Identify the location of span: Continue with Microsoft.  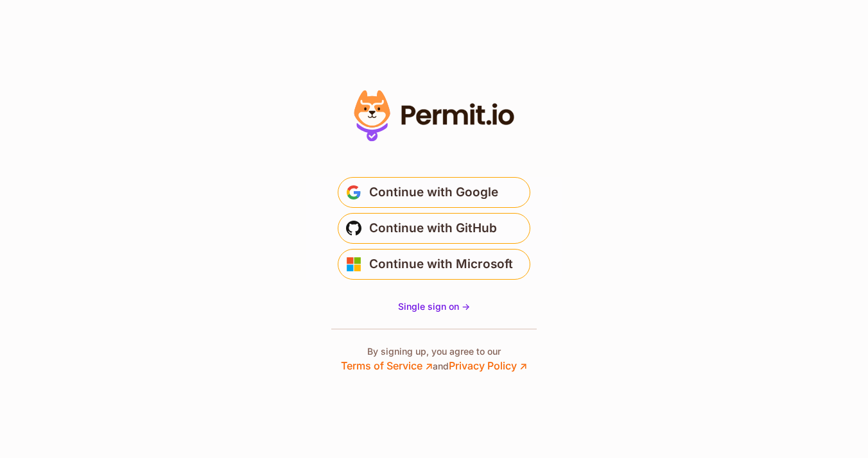
(441, 264).